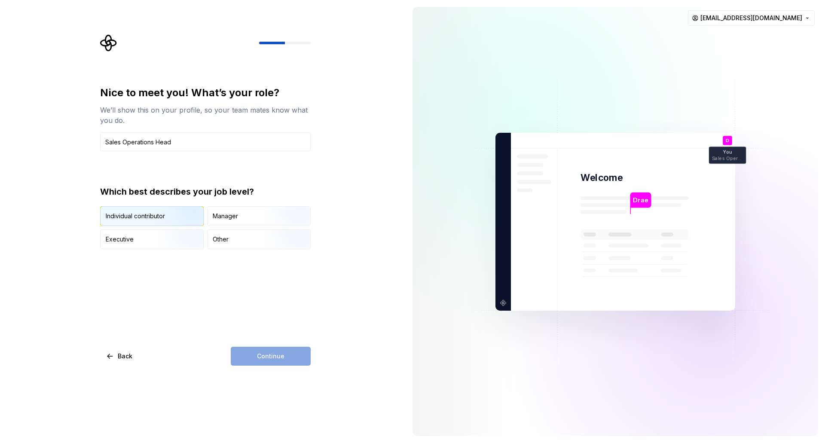  I want to click on p: Welcome, so click(602, 177).